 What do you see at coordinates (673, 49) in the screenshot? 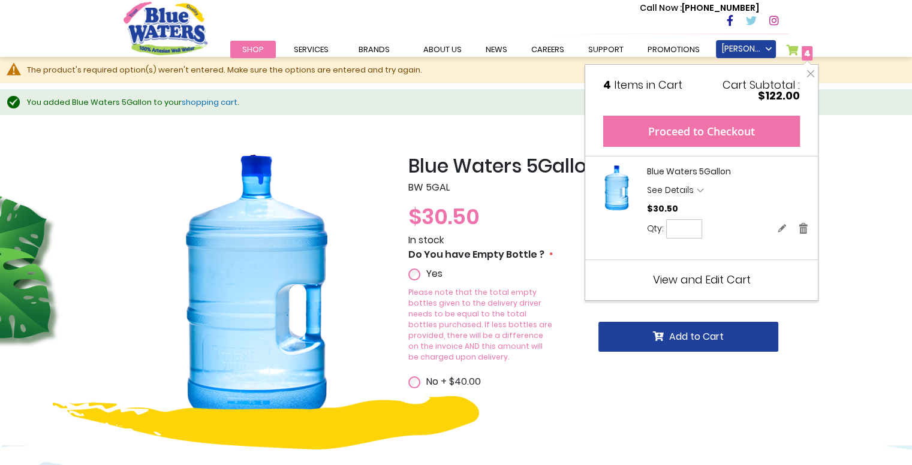
I see `a: Promotions` at bounding box center [673, 49].